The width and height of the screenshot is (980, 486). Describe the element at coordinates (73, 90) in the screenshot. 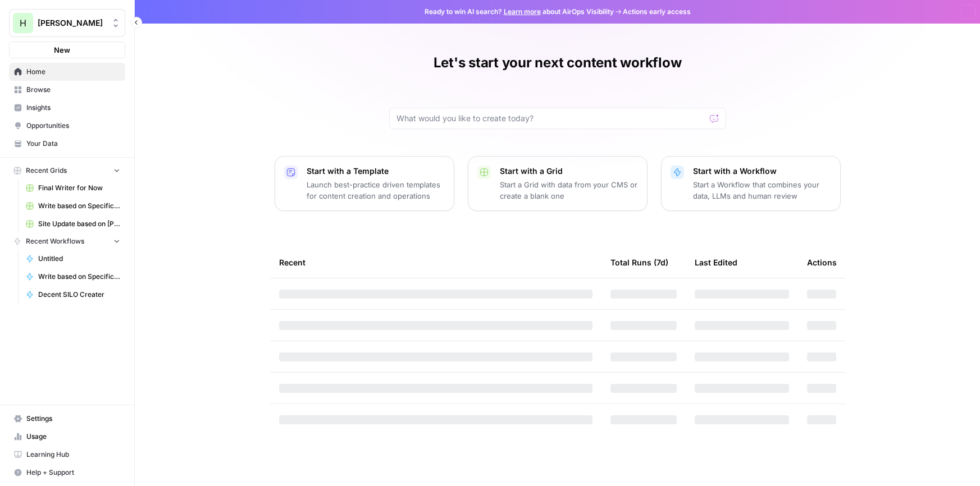

I see `span: Browse` at that location.